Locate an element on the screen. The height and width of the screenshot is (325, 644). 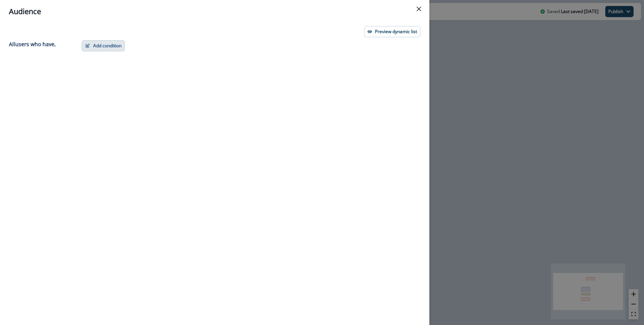
p: Preview dynamic list is located at coordinates (396, 32).